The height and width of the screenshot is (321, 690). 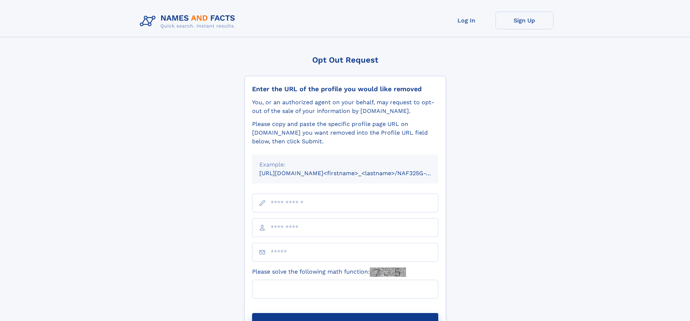 What do you see at coordinates (345, 89) in the screenshot?
I see `div: Enter the URL of the profile you would like removed` at bounding box center [345, 89].